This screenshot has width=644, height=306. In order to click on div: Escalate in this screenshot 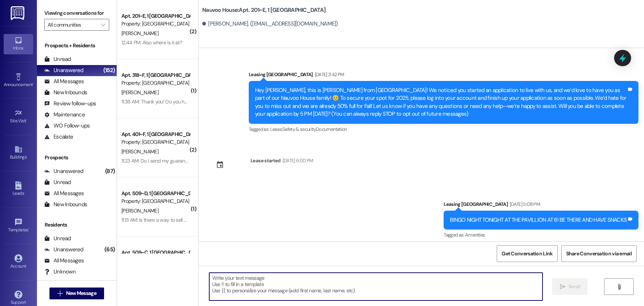, I will do `click(59, 136)`.